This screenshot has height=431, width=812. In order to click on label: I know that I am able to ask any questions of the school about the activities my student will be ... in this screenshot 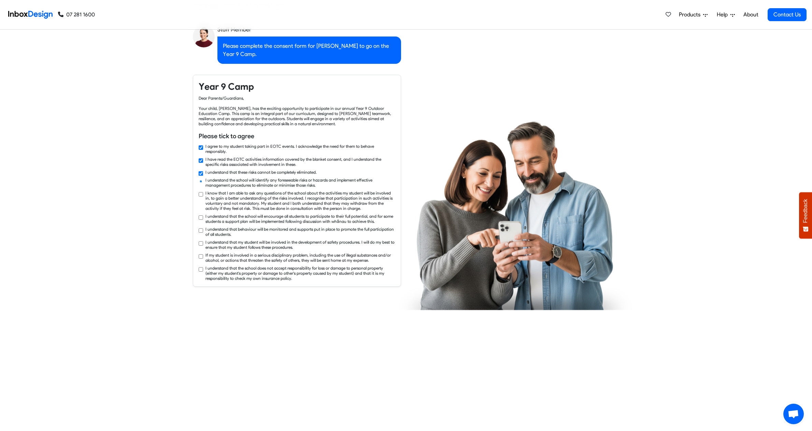, I will do `click(300, 201)`.